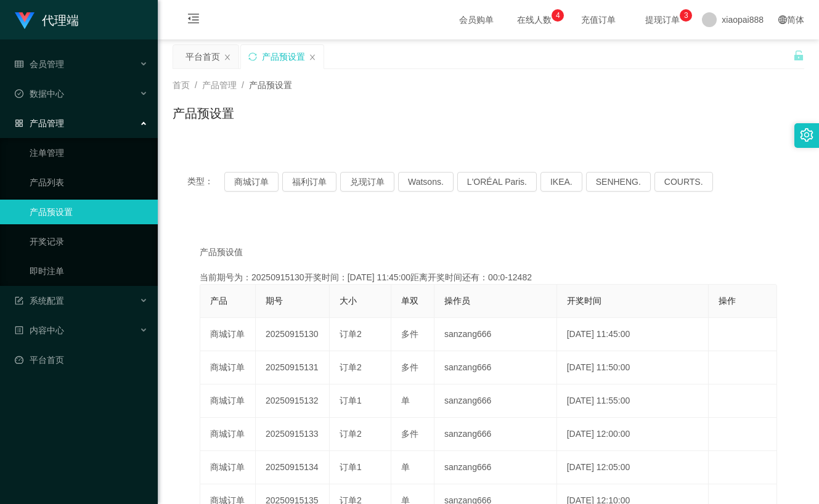  I want to click on a: 代理端, so click(47, 20).